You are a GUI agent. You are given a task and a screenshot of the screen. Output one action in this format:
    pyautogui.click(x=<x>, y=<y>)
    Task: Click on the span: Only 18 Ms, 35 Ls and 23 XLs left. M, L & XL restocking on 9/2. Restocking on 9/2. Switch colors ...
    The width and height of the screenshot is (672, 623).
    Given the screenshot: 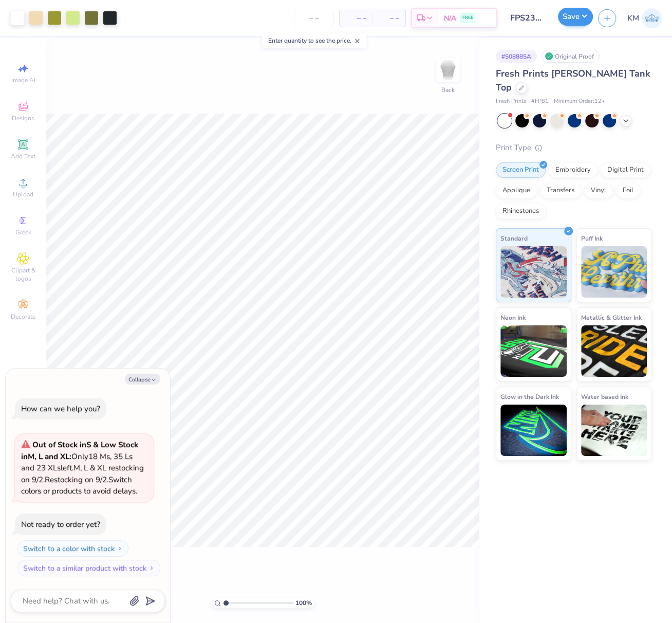 What is the action you would take?
    pyautogui.click(x=83, y=467)
    